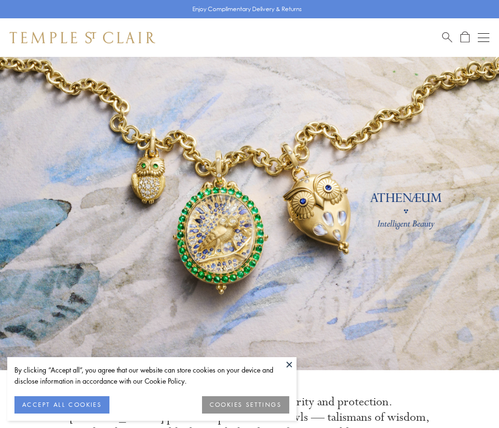  I want to click on button: ACCEPT ALL COOKIES, so click(62, 405).